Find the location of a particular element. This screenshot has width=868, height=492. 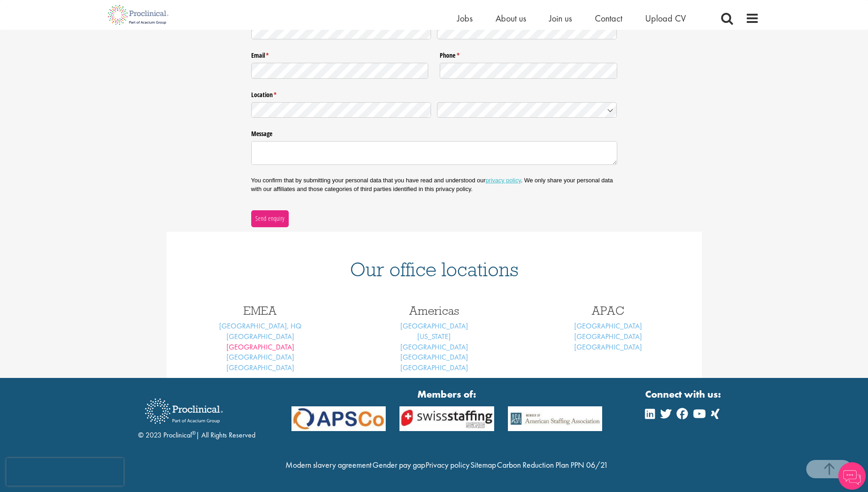

h1: Our office locations is located at coordinates (434, 269).